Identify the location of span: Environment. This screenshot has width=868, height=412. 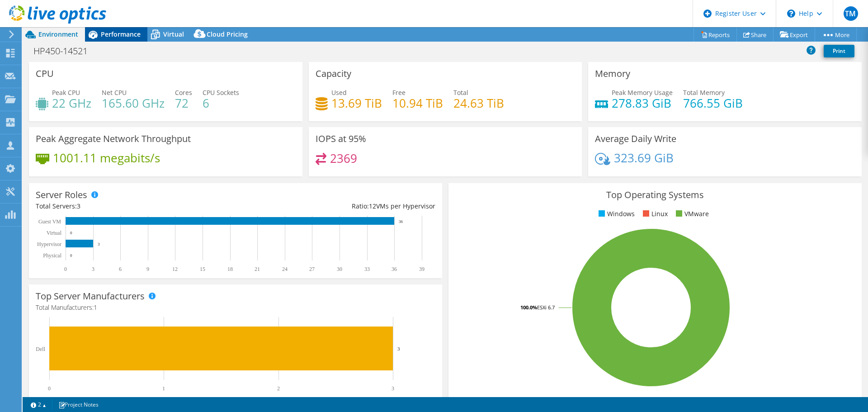
(58, 34).